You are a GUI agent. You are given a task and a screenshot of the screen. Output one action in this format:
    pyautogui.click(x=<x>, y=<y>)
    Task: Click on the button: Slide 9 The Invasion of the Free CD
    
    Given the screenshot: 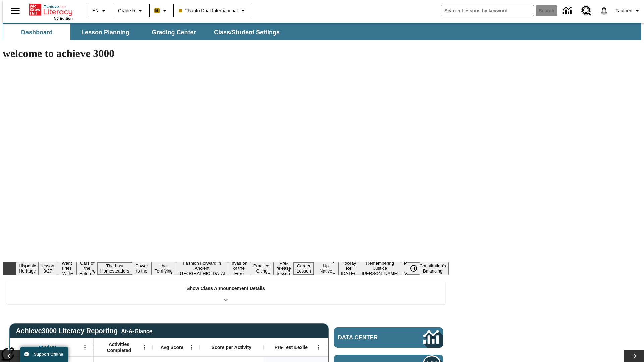 What is the action you would take?
    pyautogui.click(x=239, y=268)
    